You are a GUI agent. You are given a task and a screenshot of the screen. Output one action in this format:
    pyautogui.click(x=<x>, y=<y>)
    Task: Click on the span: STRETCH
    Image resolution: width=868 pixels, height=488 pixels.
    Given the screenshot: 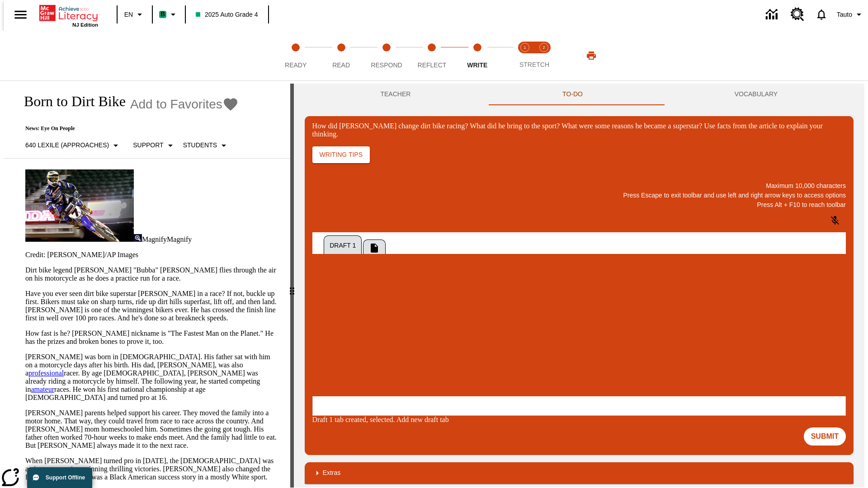 What is the action you would take?
    pyautogui.click(x=534, y=65)
    